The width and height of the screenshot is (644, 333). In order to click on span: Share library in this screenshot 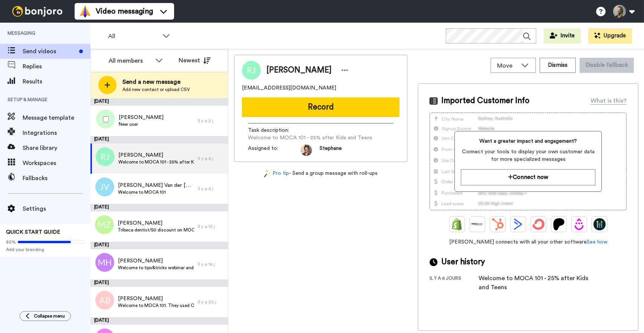, I will do `click(57, 148)`.